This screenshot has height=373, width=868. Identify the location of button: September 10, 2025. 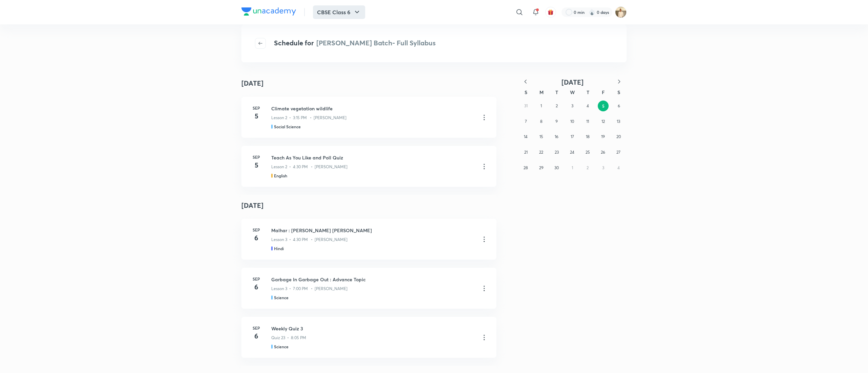
(572, 121).